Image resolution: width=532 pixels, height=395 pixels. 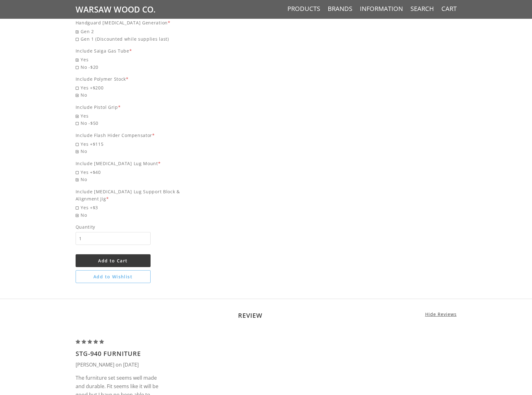 I want to click on div: Include Pistol Grip, so click(x=135, y=107).